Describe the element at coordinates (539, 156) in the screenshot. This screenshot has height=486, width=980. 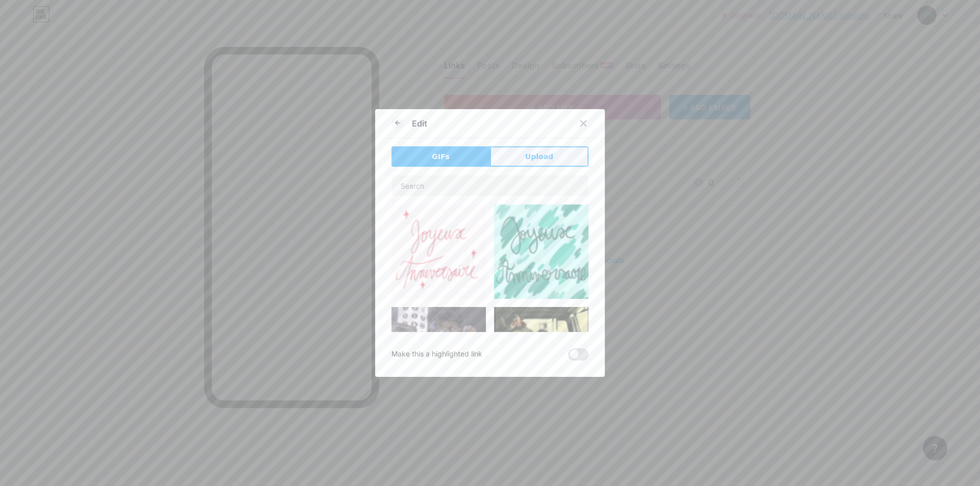
I see `button: Upload` at that location.